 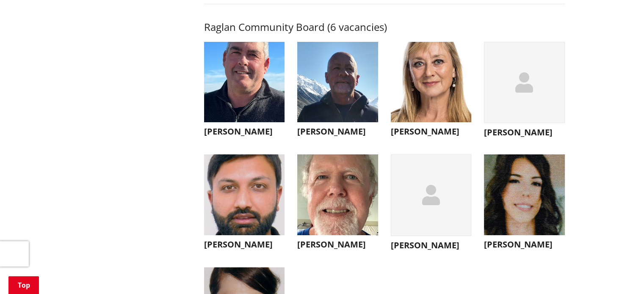 I want to click on img: WO-W-WH__LABOYRIE_N__XTjB5, so click(x=431, y=82).